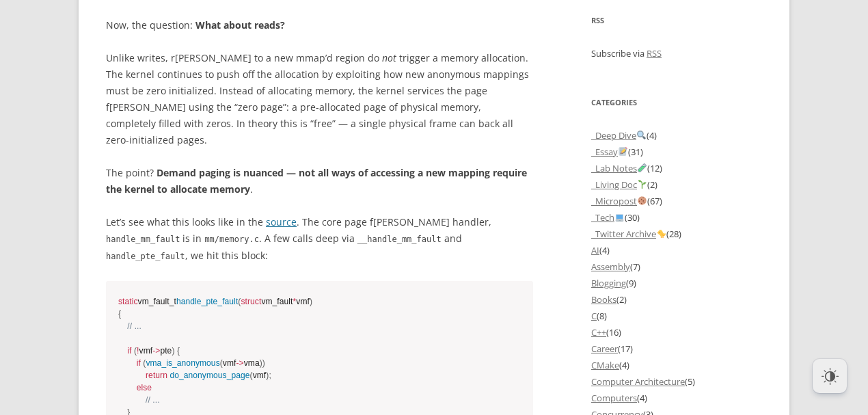 The height and width of the screenshot is (415, 868). Describe the element at coordinates (228, 74) in the screenshot. I see `span: ush` at that location.